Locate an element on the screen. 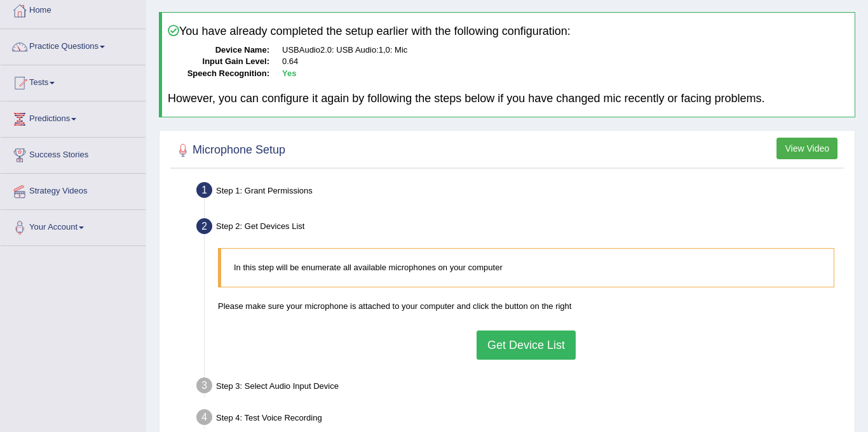  h2: Microphone Setup is located at coordinates (229, 151).